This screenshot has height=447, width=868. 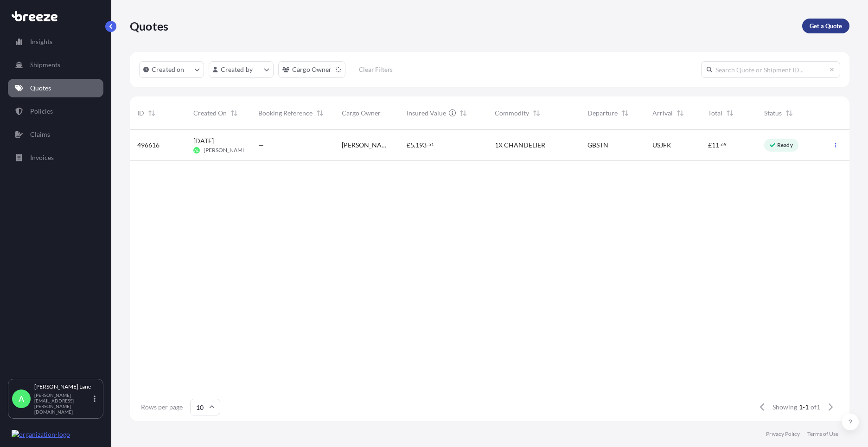 What do you see at coordinates (312, 70) in the screenshot?
I see `p: Cargo Owner` at bounding box center [312, 70].